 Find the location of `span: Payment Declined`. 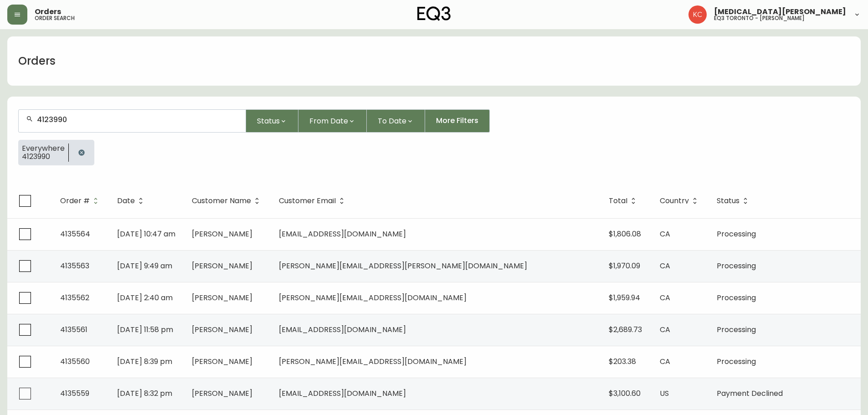

span: Payment Declined is located at coordinates (750, 393).